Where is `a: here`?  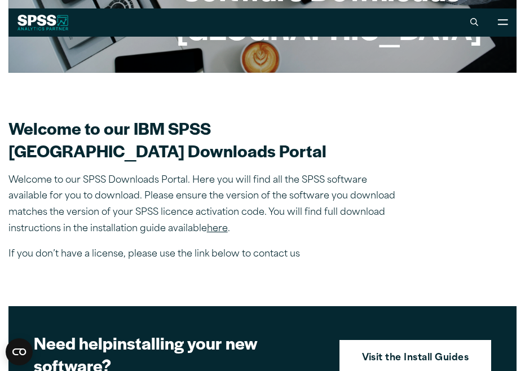 a: here is located at coordinates (217, 229).